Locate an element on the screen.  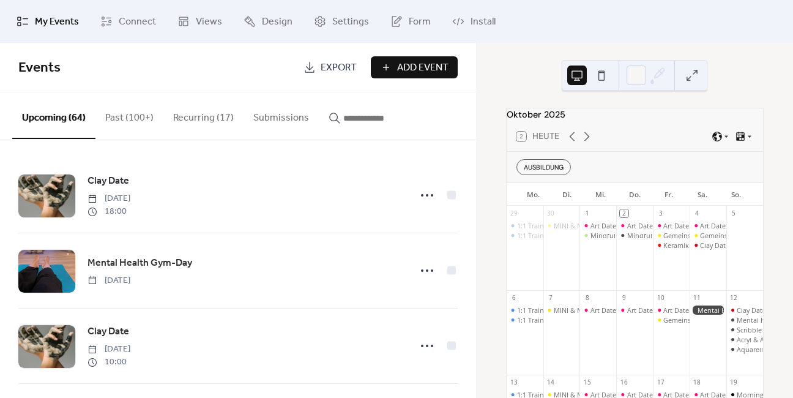
span: 10:00 is located at coordinates (109, 362).